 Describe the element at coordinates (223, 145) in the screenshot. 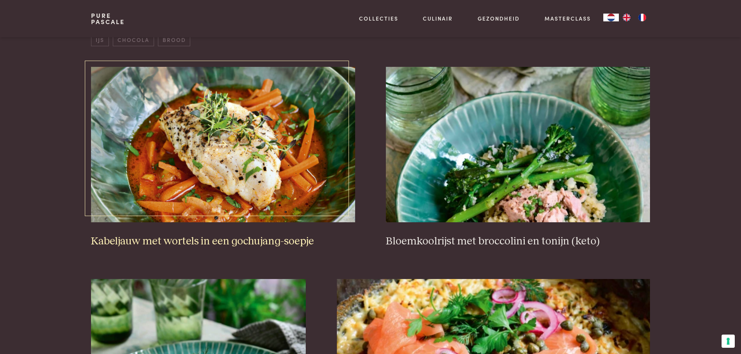

I see `img: Kabeljauw met wortels in een gochujang-soepje` at that location.